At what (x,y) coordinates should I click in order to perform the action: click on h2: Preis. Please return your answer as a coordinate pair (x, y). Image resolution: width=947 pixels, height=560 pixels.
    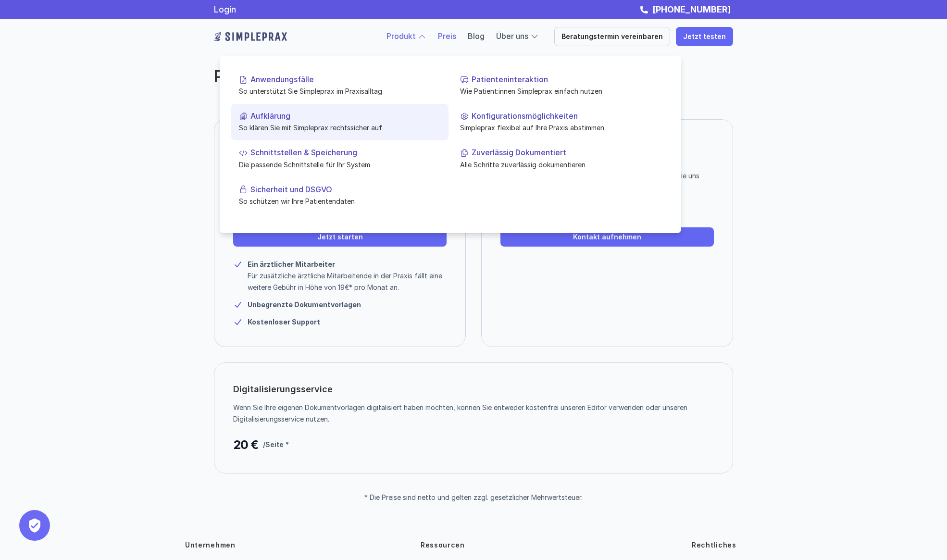
    Looking at the image, I should click on (394, 77).